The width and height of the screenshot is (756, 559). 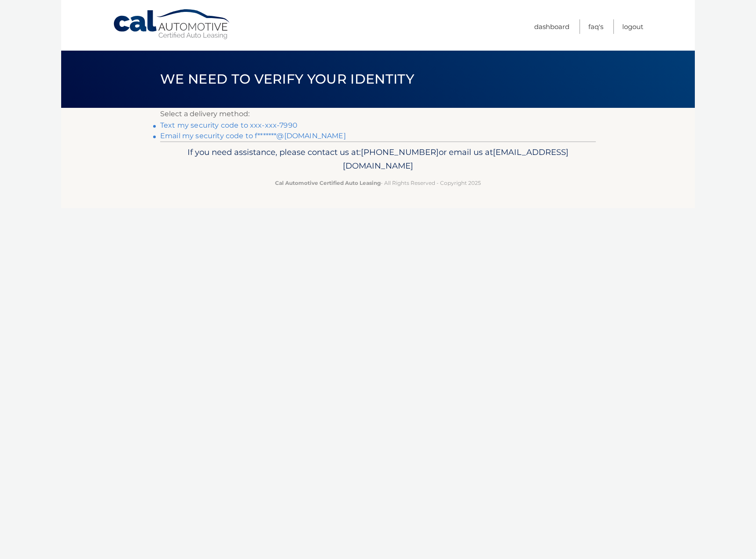 What do you see at coordinates (378, 182) in the screenshot?
I see `p: - All Rights Reserved - Copyright 2025` at bounding box center [378, 182].